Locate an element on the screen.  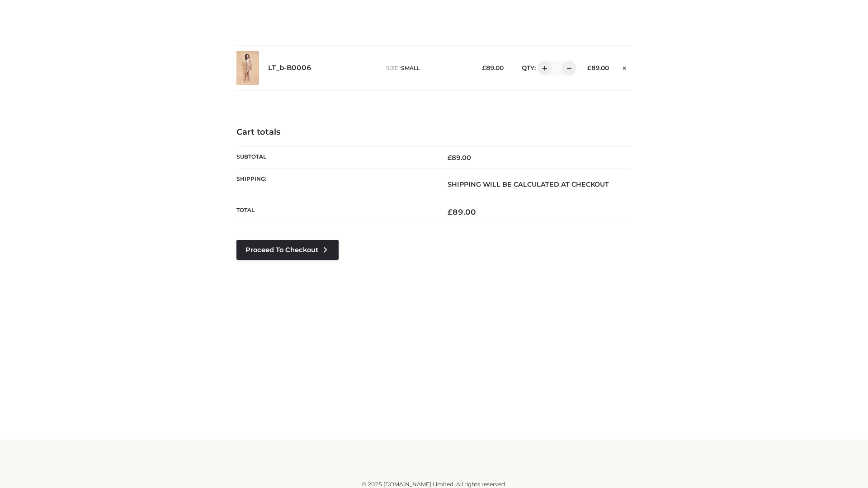
div: QTY: is located at coordinates (543, 68).